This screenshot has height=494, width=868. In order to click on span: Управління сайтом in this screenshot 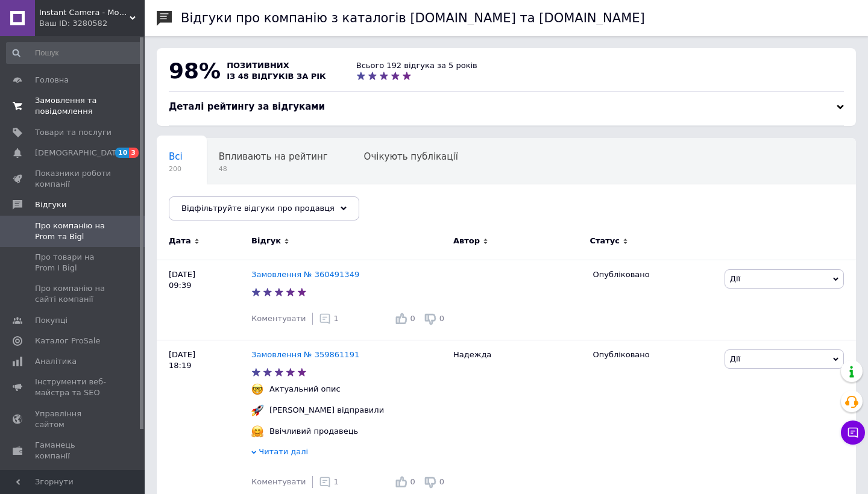, I will do `click(73, 419)`.